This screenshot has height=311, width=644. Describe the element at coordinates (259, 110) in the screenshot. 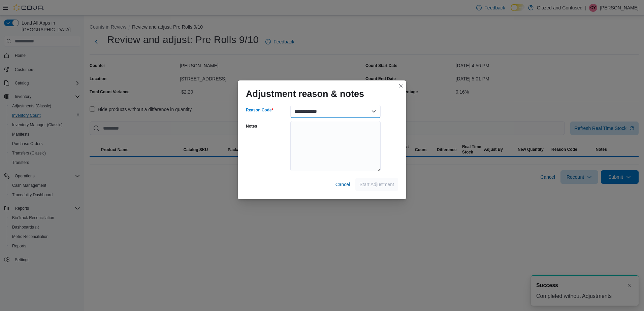

I see `label: Reason Code` at that location.